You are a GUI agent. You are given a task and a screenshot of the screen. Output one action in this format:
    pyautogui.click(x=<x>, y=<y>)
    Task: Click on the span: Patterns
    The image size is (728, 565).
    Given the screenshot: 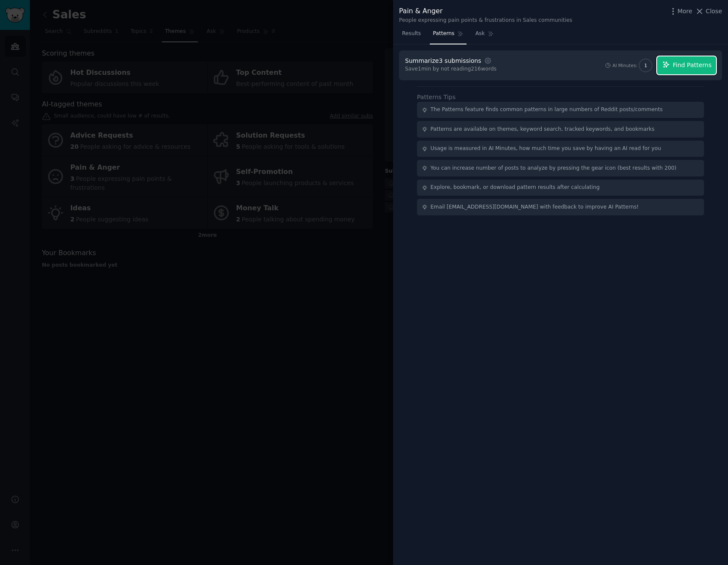 What is the action you would take?
    pyautogui.click(x=443, y=34)
    